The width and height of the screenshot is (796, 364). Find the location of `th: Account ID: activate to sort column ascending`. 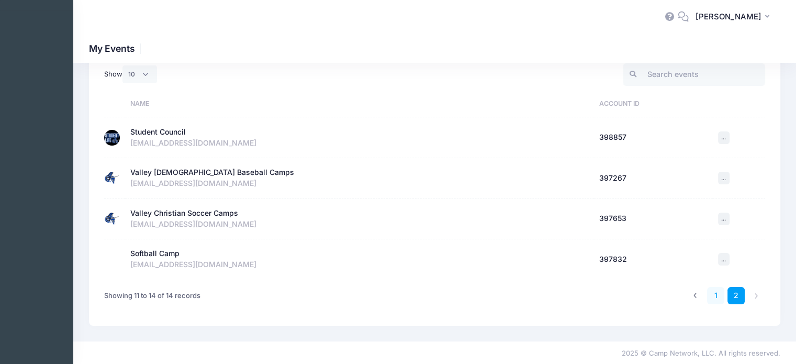

th: Account ID: activate to sort column ascending is located at coordinates (653, 104).